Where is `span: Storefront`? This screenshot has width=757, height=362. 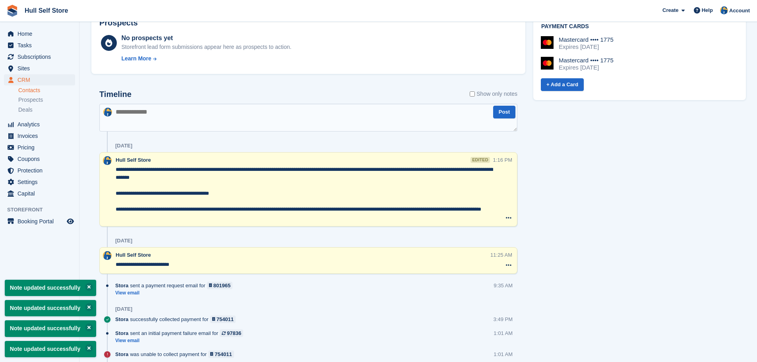 span: Storefront is located at coordinates (43, 210).